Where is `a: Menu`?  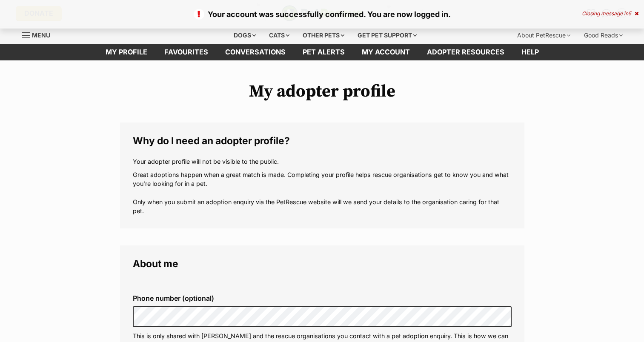 a: Menu is located at coordinates (39, 34).